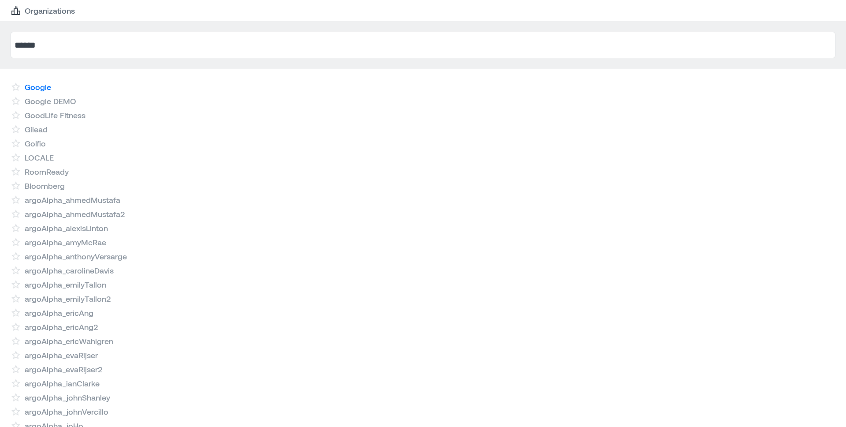 The height and width of the screenshot is (427, 846). What do you see at coordinates (50, 101) in the screenshot?
I see `a: Google DEMO` at bounding box center [50, 101].